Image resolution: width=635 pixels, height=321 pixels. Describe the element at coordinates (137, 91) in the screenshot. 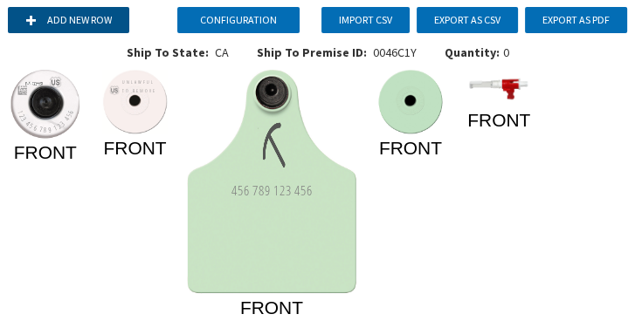

I see `tspan: TO REMOV` at that location.